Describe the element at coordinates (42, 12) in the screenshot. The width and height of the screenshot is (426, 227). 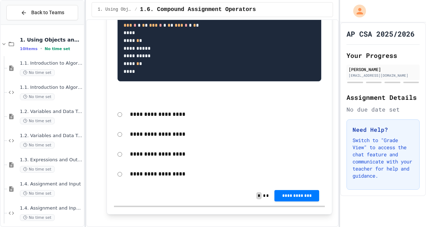
I see `button: Back to Teams` at that location.